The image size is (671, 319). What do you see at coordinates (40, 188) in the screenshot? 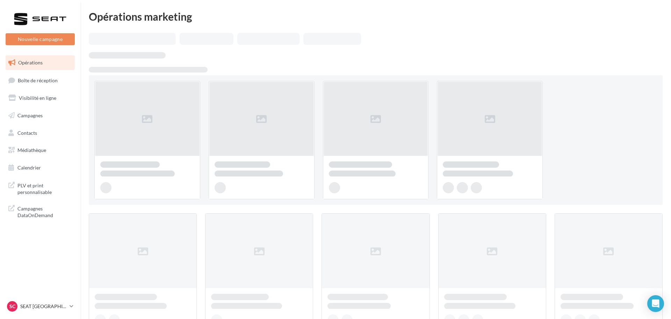
I see `a: PLV et print personnalisable` at bounding box center [40, 188].